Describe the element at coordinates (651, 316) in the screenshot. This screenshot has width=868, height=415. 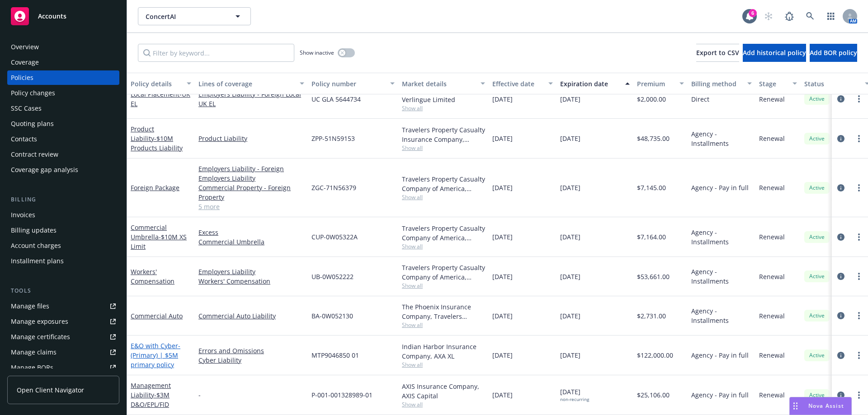
I see `span: $2,731.00` at that location.